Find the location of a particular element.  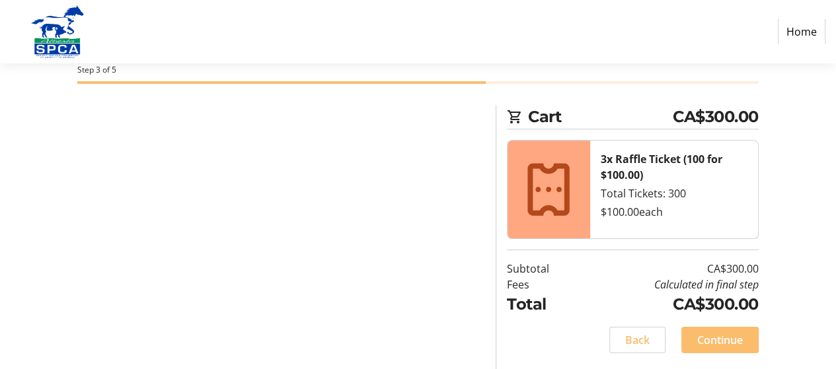

span: Cart is located at coordinates (600, 117).